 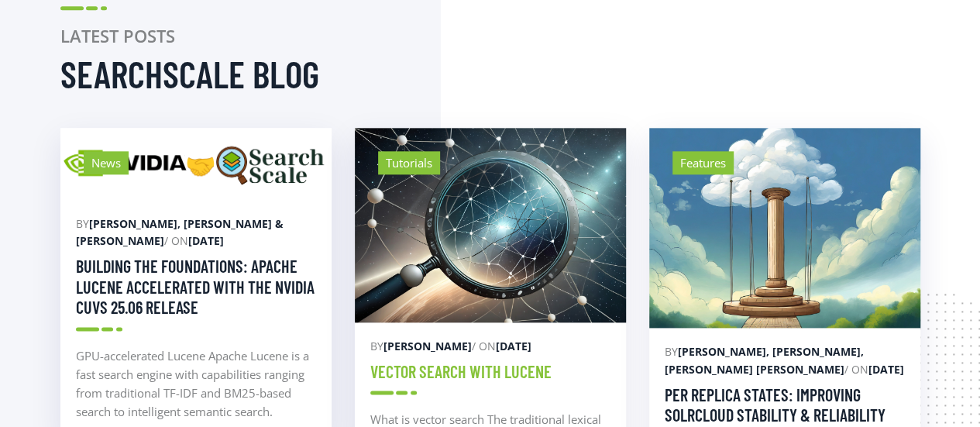 I want to click on img: Per Replica States: Improving SolrCloud stability & reliability, so click(x=785, y=228).